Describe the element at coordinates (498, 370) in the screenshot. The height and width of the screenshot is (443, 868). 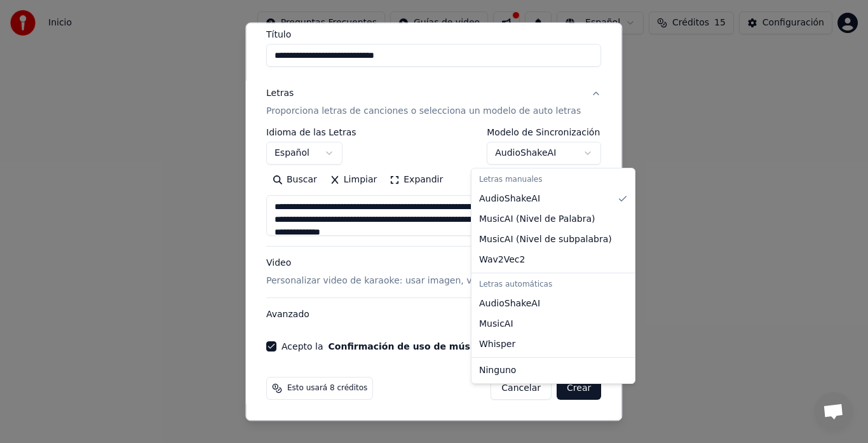
I see `span: Ninguno` at that location.